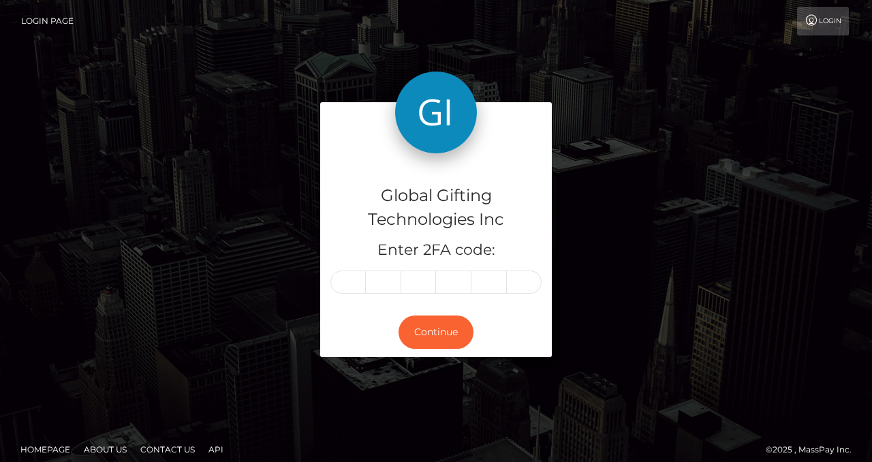 The image size is (872, 462). Describe the element at coordinates (436, 112) in the screenshot. I see `img: Global Gifting Technologies Inc` at that location.